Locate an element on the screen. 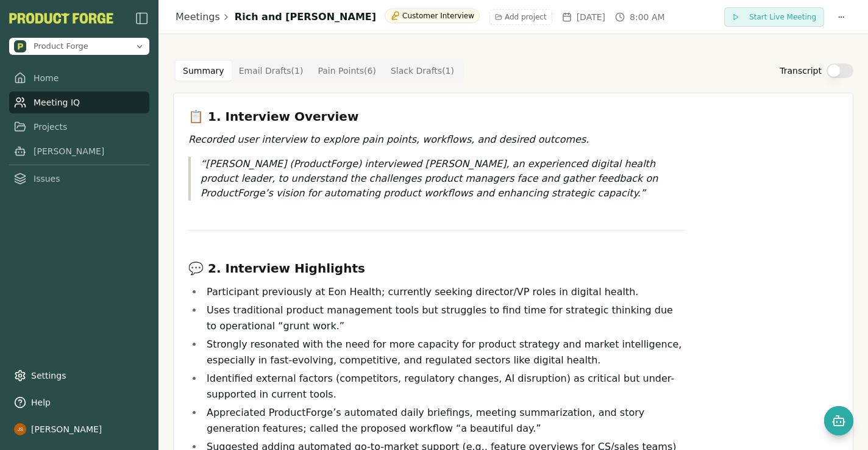 The width and height of the screenshot is (868, 450). a: Meeting IQ is located at coordinates (79, 103).